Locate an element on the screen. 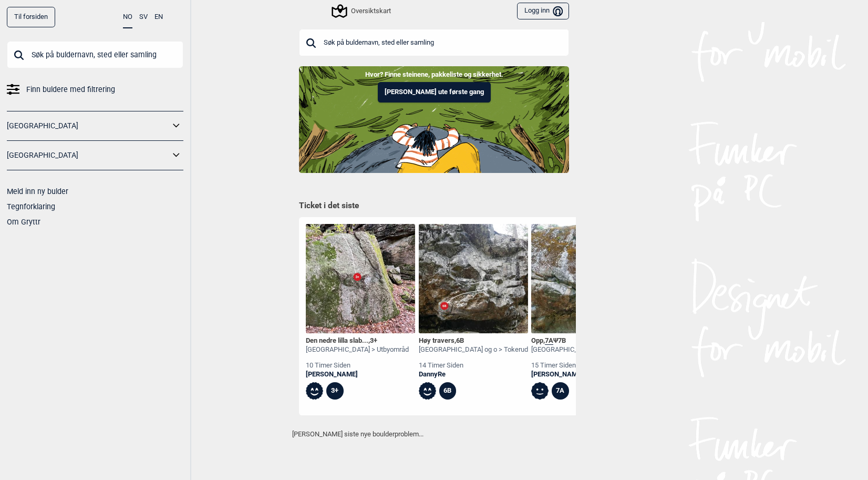  button: Logg inn is located at coordinates (543, 11).